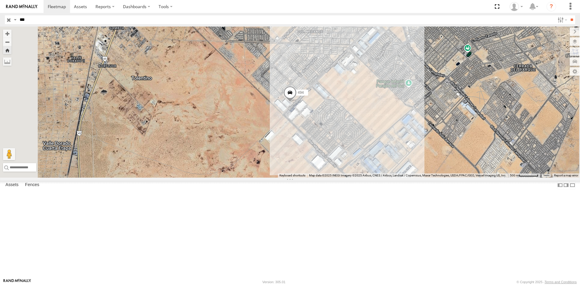  Describe the element at coordinates (546, 176) in the screenshot. I see `a: Terms` at that location.